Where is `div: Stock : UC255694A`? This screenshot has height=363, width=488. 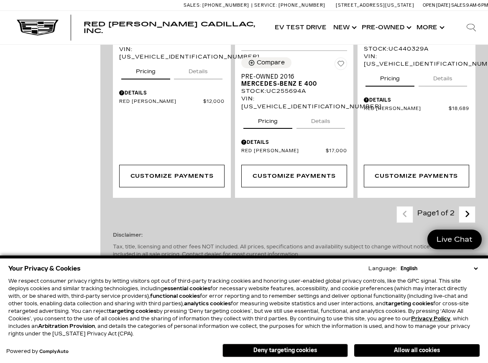 div: Stock : UC255694A is located at coordinates (294, 91).